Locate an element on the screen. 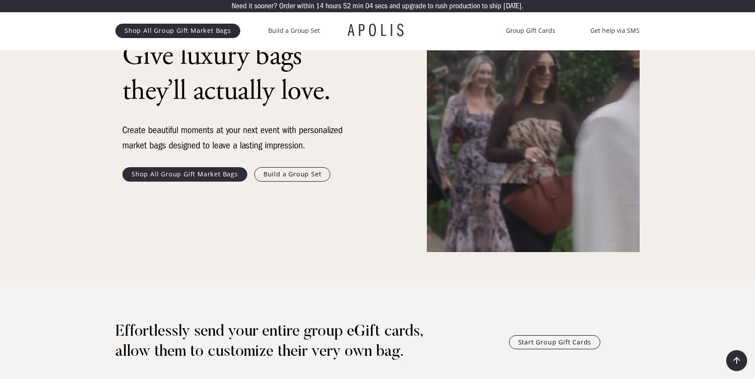  p: 52 is located at coordinates (347, 6).